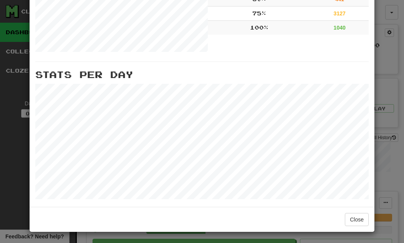 The width and height of the screenshot is (404, 243). I want to click on td: 75 %, so click(259, 13).